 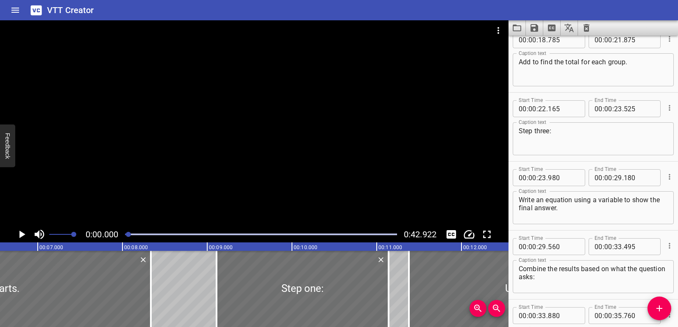 What do you see at coordinates (451, 235) in the screenshot?
I see `div: Hide/Show Captions` at bounding box center [451, 235].